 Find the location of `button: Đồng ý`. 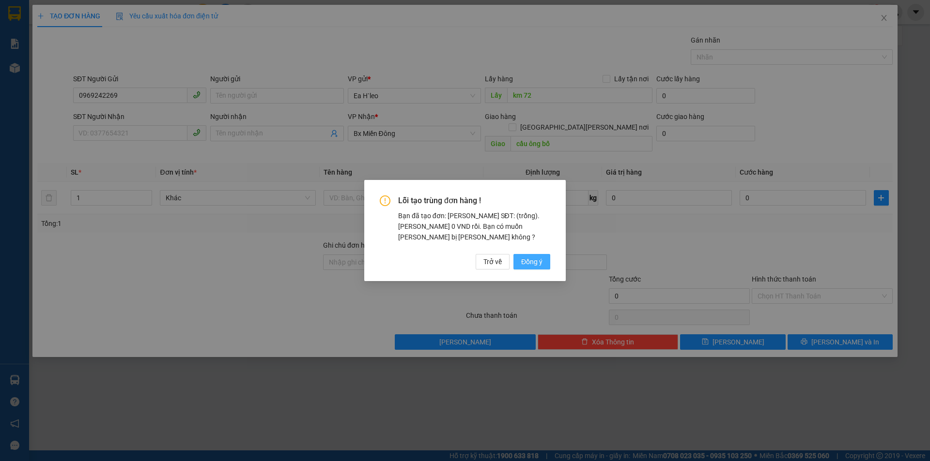

button: Đồng ý is located at coordinates (532, 262).